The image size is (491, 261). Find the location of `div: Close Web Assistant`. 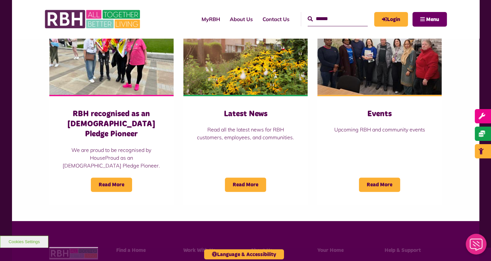

div: Close Web Assistant is located at coordinates (14, 12).